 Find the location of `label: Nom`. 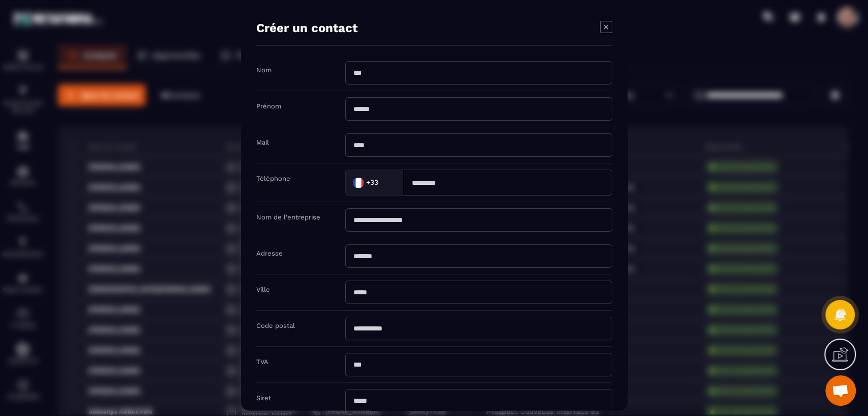

label: Nom is located at coordinates (264, 70).